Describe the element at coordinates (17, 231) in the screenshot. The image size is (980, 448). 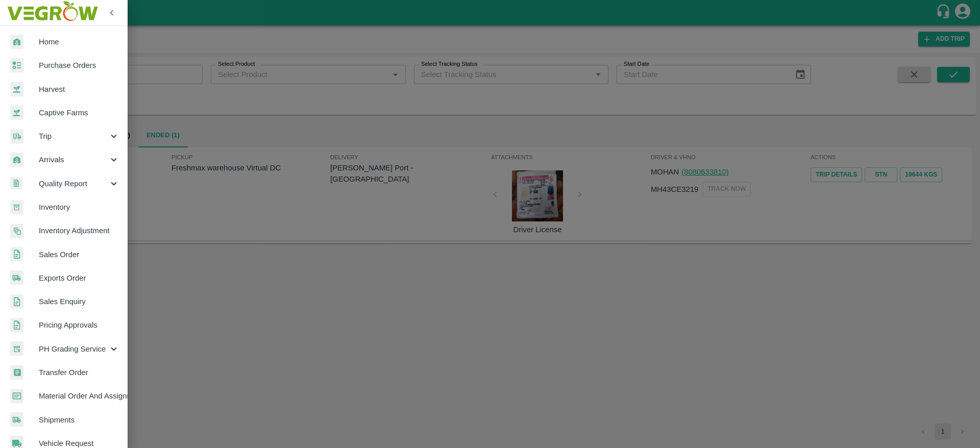
I see `img: inventory` at that location.